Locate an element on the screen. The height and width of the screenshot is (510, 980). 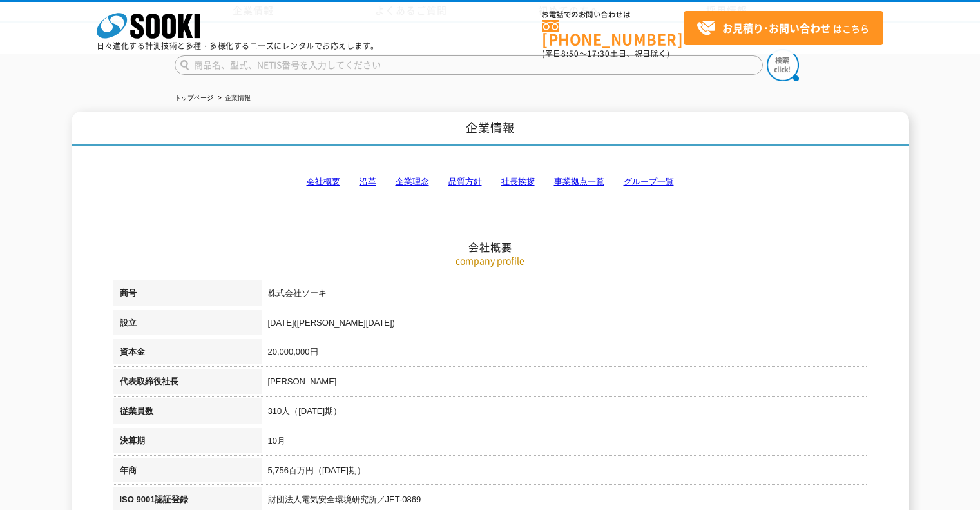
h1: 企業情報 is located at coordinates (490, 129).